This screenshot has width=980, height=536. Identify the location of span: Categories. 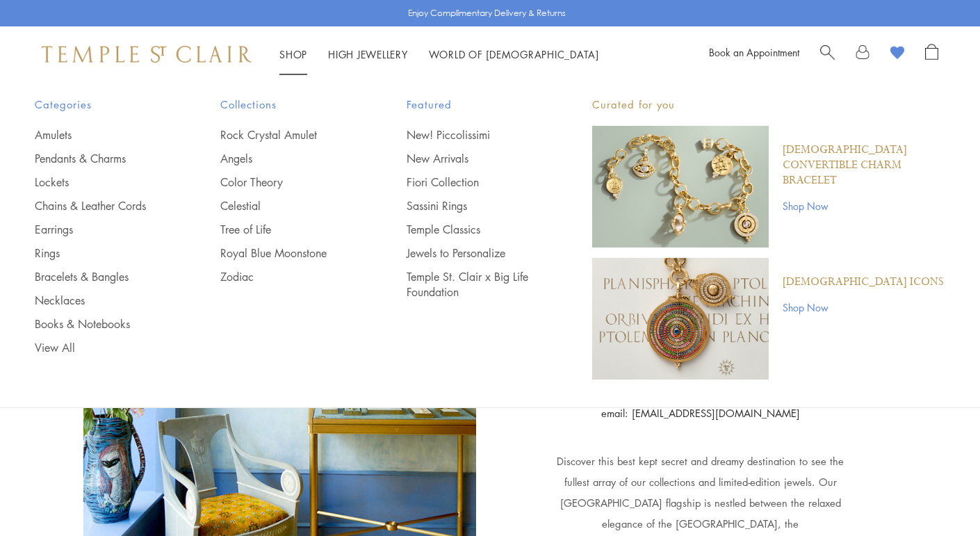
(100, 105).